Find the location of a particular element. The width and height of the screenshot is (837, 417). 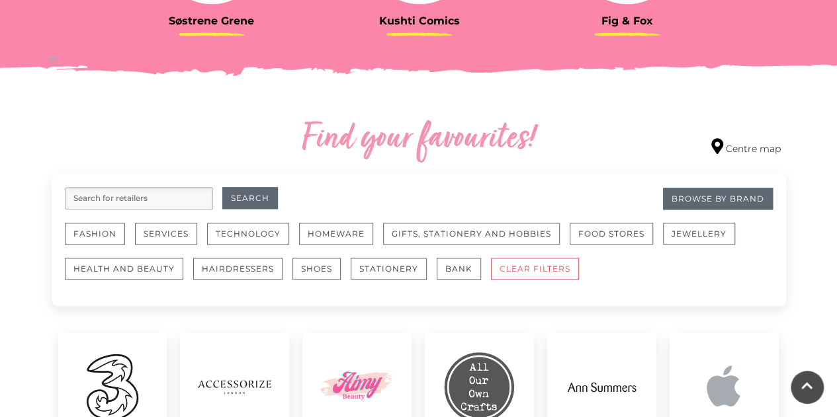

a: Services is located at coordinates (171, 240).